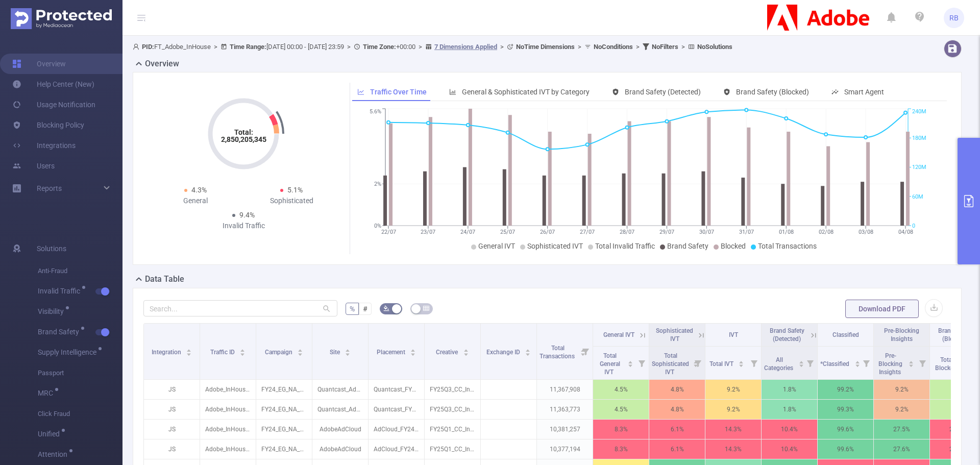 The height and width of the screenshot is (465, 980). I want to click on tspan: 31/07, so click(746, 232).